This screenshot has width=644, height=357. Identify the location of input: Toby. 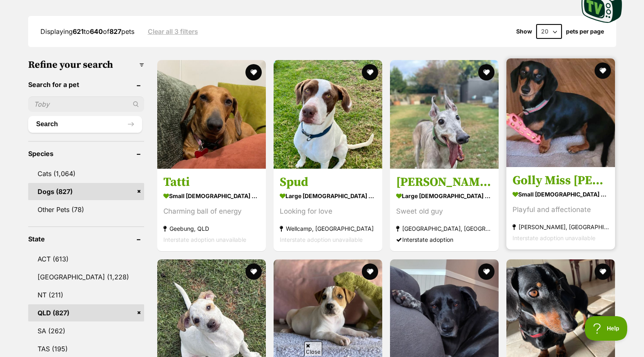
(86, 104).